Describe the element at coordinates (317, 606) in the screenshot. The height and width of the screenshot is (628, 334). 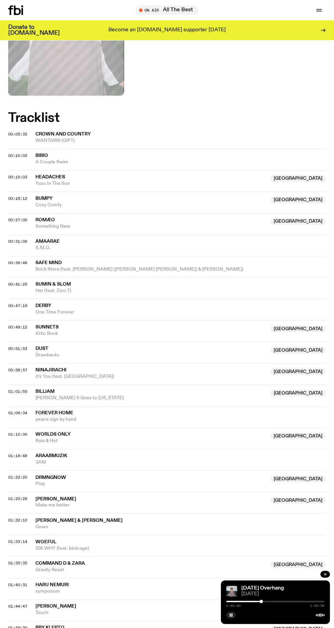
I see `span: 1:59:58` at that location.